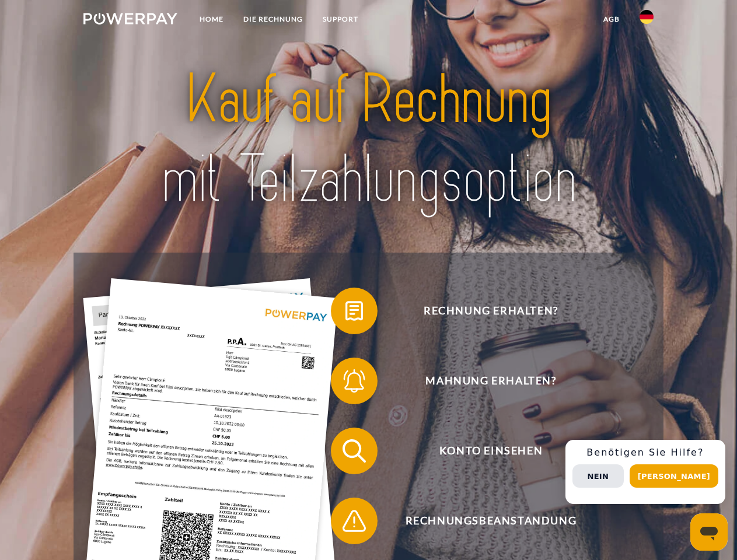 This screenshot has width=737, height=560. What do you see at coordinates (612, 19) in the screenshot?
I see `a: agb` at bounding box center [612, 19].